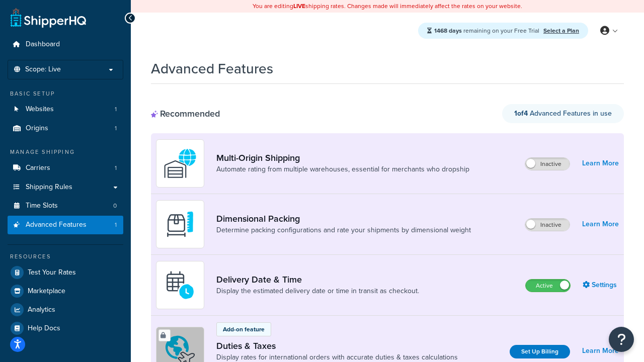 The image size is (644, 362). Describe the element at coordinates (66, 168) in the screenshot. I see `li: Carriers` at that location.